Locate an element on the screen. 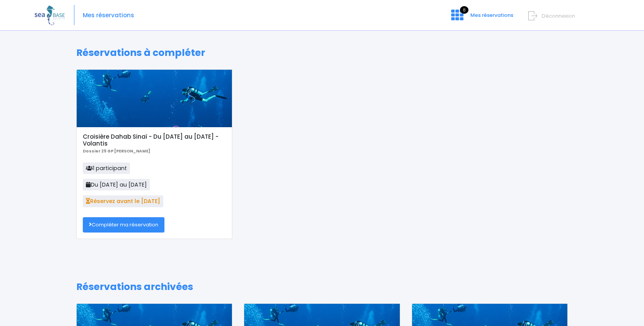 This screenshot has height=326, width=644. a: Compléter ma réservation is located at coordinates (123, 225).